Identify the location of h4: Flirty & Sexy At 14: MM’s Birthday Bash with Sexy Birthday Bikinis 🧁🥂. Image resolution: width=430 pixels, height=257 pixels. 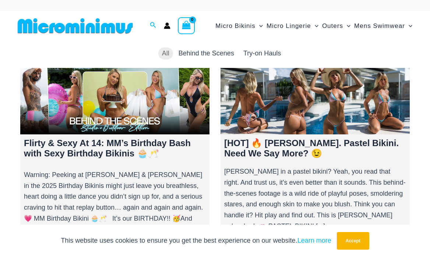
(115, 149).